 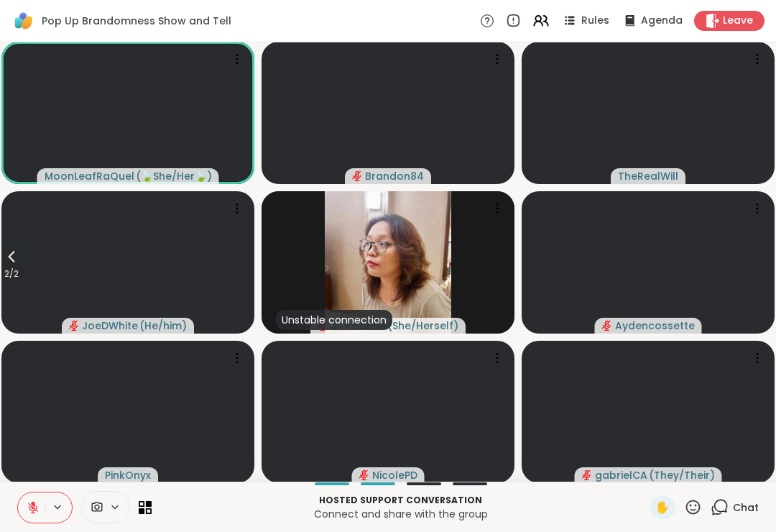 I want to click on span: Chat, so click(x=746, y=508).